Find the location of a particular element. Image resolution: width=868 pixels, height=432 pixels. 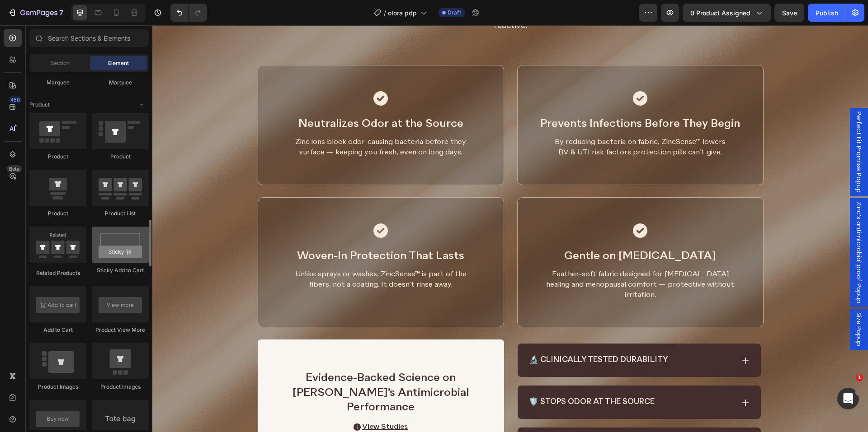

div: Related Products is located at coordinates (58, 273).